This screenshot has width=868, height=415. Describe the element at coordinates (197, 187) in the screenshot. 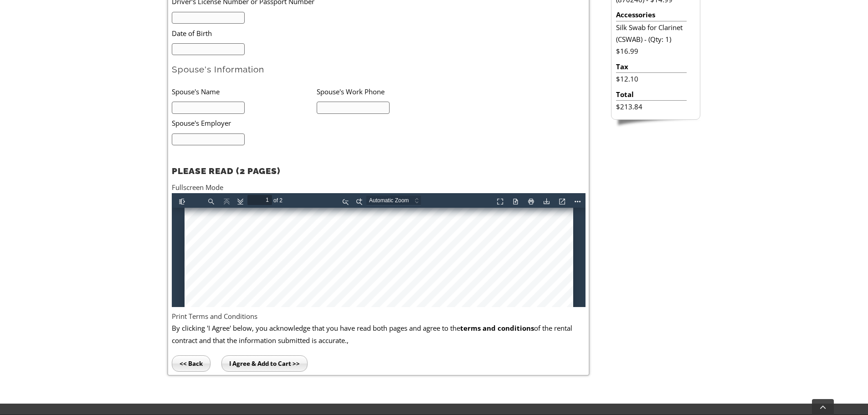

I see `a: Fullscreen Mode` at that location.